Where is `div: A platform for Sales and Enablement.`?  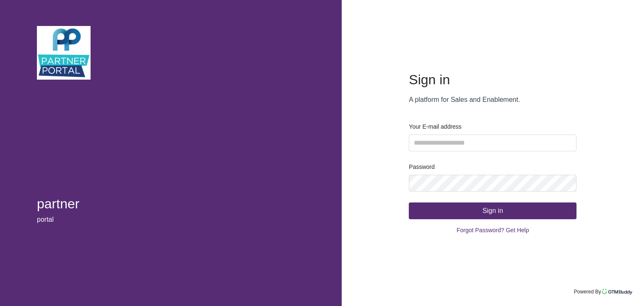 div: A platform for Sales and Enablement. is located at coordinates (493, 99).